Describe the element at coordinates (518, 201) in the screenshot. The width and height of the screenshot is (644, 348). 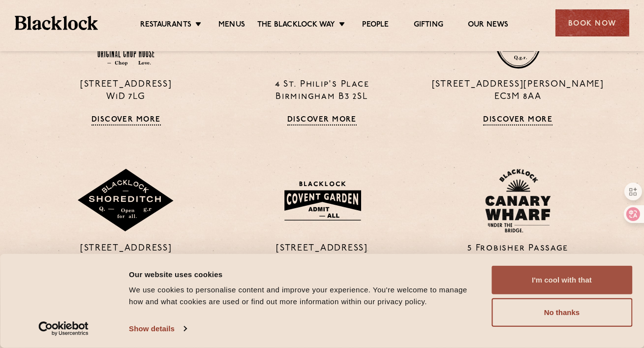
I see `img: BL_CW_Logo_Website.svg` at that location.